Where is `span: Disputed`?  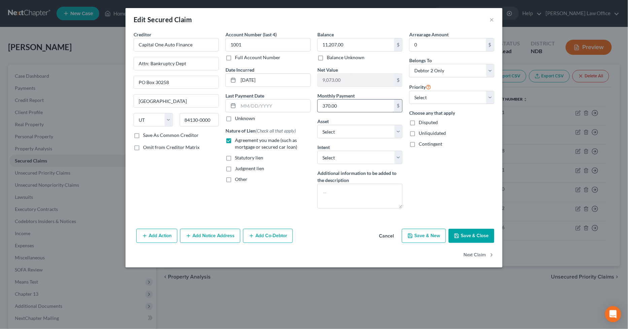 span: Disputed is located at coordinates (428, 122).